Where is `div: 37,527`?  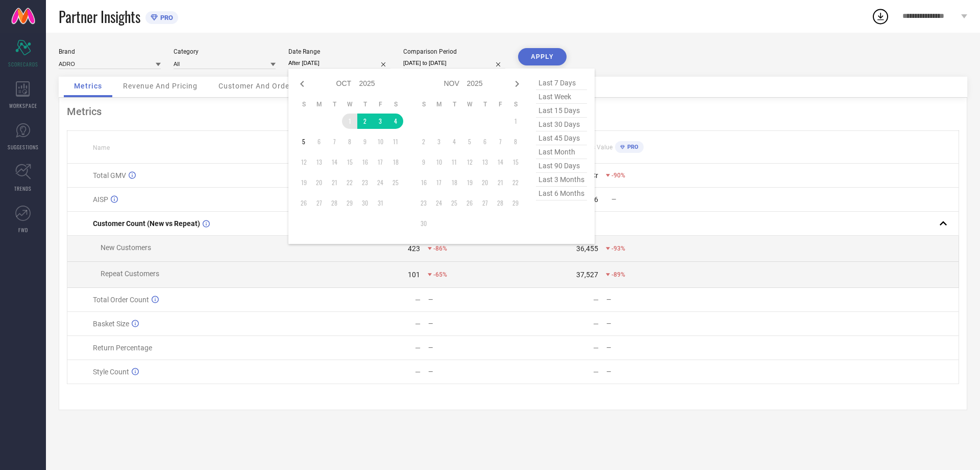
div: 37,527 is located at coordinates (588, 275).